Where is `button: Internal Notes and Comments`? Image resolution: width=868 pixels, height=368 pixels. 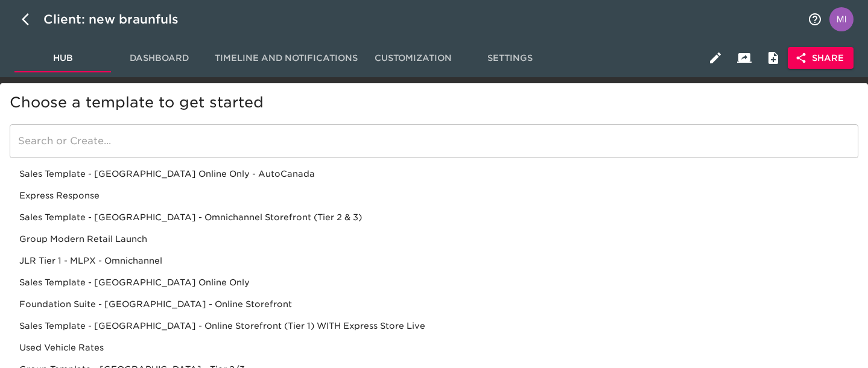
button: Internal Notes and Comments is located at coordinates (774, 58).